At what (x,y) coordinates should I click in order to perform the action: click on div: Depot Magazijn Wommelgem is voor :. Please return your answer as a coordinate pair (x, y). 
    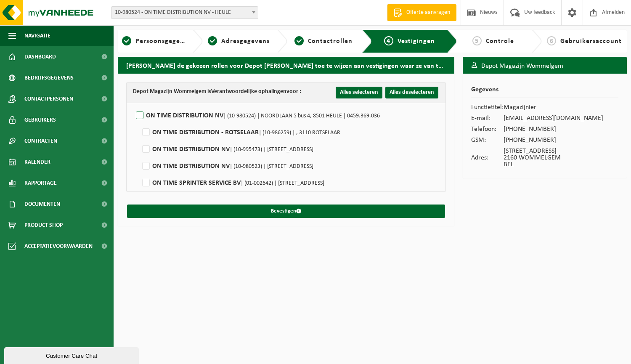
    Looking at the image, I should click on (217, 92).